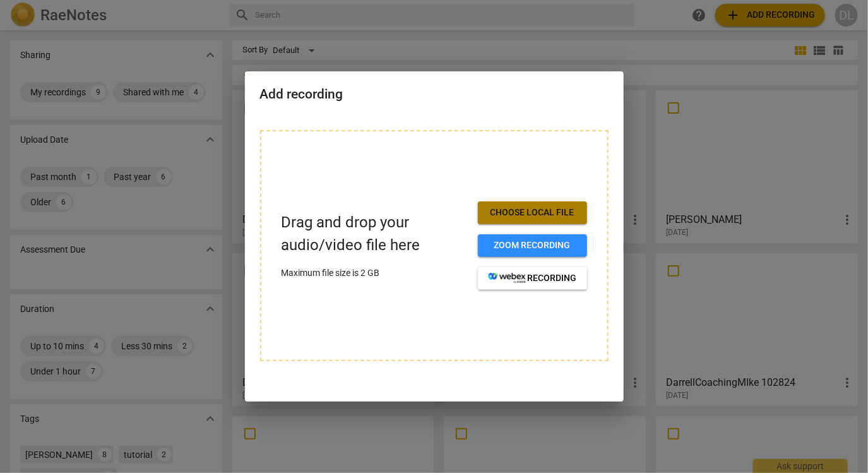  I want to click on button: Choose local file, so click(532, 213).